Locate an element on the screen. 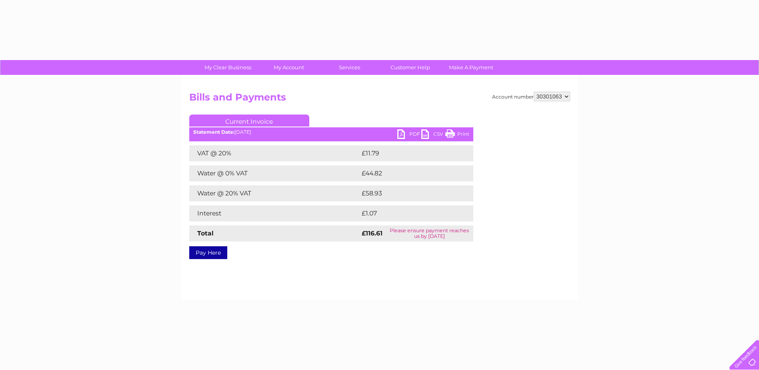  a: Make A Payment is located at coordinates (471, 67).